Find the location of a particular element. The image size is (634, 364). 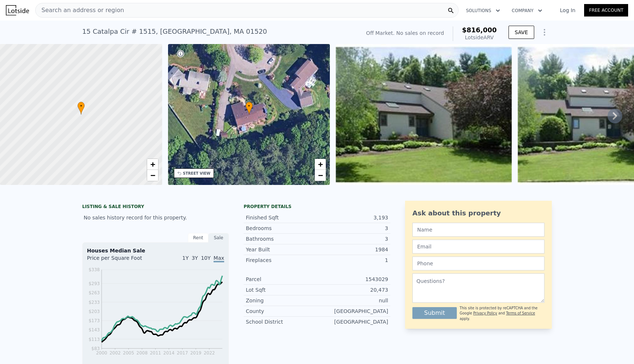

button: Solutions is located at coordinates (483, 10).